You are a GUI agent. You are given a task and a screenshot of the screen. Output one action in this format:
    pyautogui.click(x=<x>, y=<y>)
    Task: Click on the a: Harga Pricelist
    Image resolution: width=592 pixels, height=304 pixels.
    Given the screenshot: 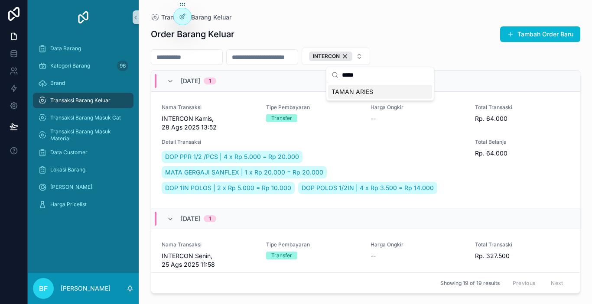 What is the action you would take?
    pyautogui.click(x=83, y=205)
    